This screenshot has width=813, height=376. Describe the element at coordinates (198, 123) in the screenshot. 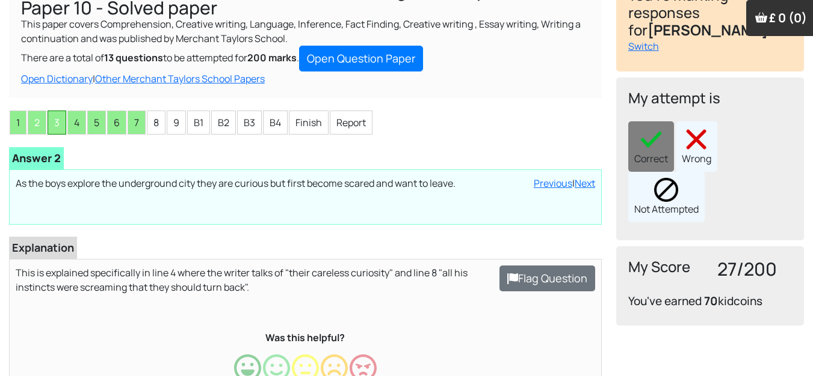

I see `li: B1` at that location.